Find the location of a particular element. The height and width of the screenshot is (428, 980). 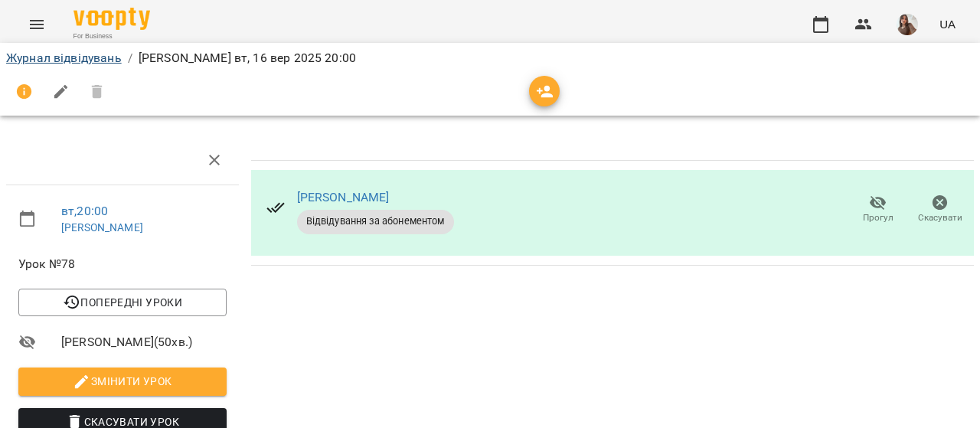

img: Voopty Logo is located at coordinates (112, 18).